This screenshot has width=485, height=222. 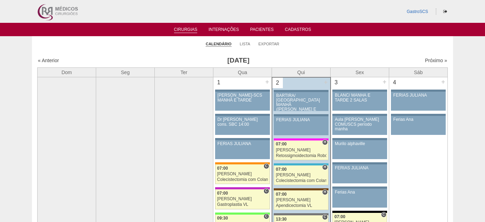 What do you see at coordinates (394, 82) in the screenshot?
I see `div: 4` at bounding box center [394, 82].